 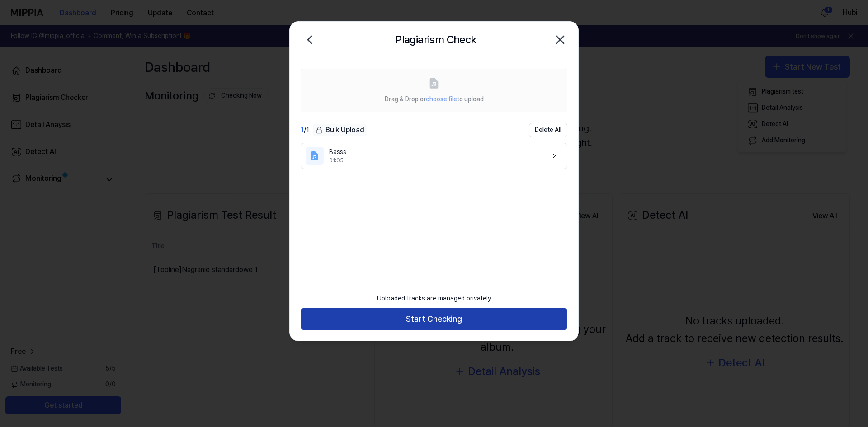 What do you see at coordinates (340, 130) in the screenshot?
I see `button: Bulk Upload` at bounding box center [340, 130].